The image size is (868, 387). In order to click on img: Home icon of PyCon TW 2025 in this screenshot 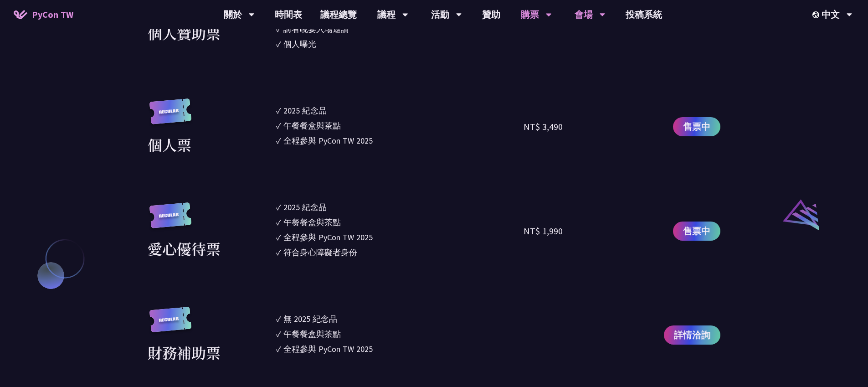, I will do `click(21, 15)`.